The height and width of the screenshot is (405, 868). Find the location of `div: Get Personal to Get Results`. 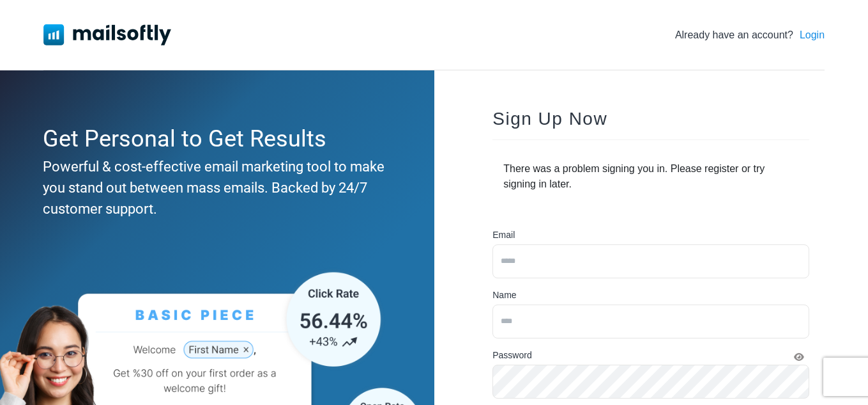

div: Get Personal to Get Results is located at coordinates (214, 139).